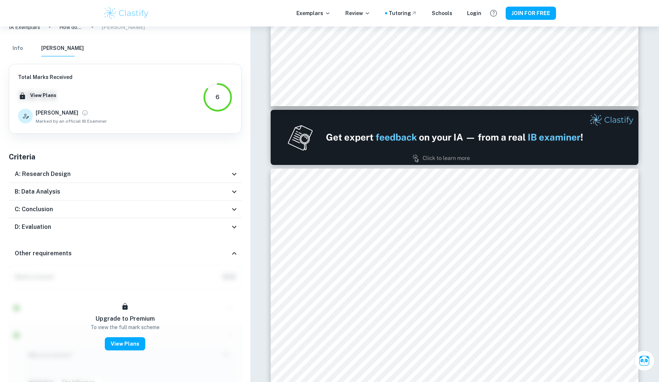 Image resolution: width=659 pixels, height=382 pixels. Describe the element at coordinates (85, 113) in the screenshot. I see `button: View full profile` at that location.